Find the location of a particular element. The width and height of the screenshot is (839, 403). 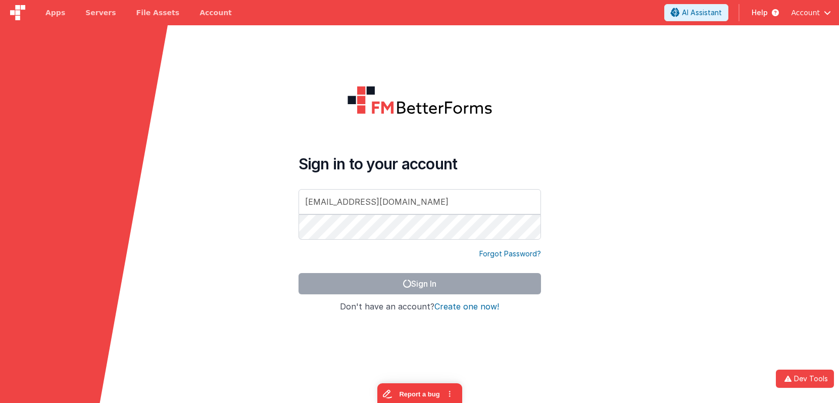

button: Account is located at coordinates (811, 13).